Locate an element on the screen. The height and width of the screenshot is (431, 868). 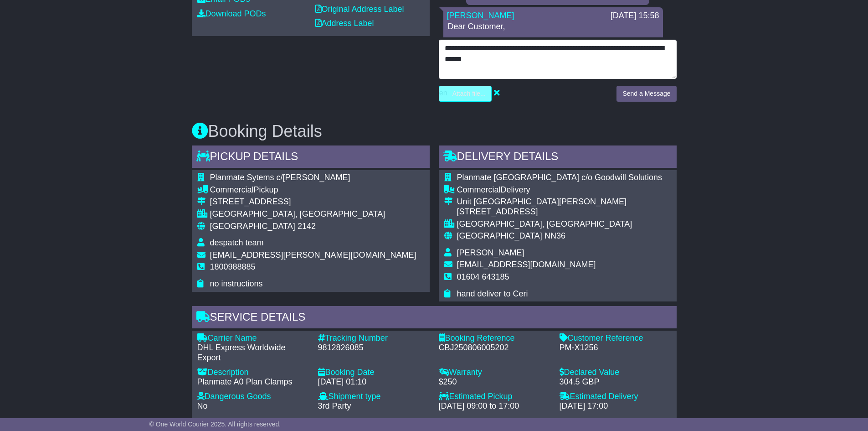
div: Estimated Delivery is located at coordinates (615, 397).